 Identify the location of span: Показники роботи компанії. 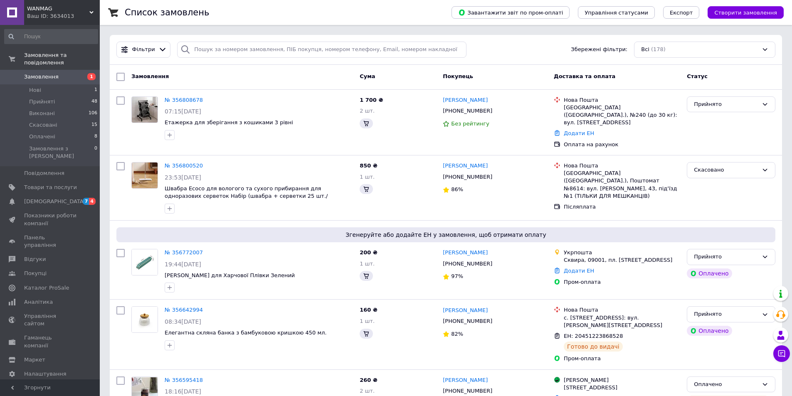
(50, 219).